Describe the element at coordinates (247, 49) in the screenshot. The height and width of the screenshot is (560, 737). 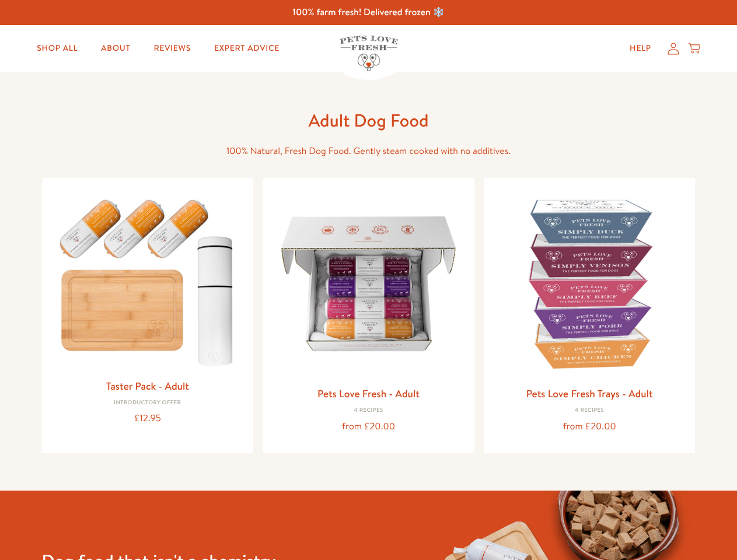
I see `a: Expert Advice` at that location.